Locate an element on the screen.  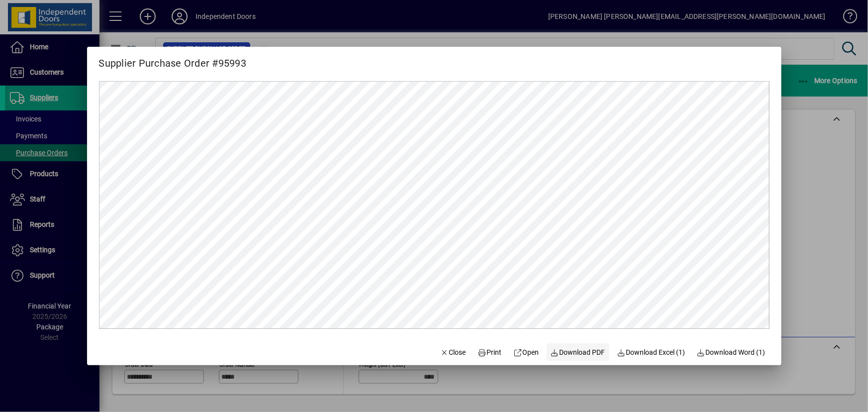
button: Print is located at coordinates (490, 352).